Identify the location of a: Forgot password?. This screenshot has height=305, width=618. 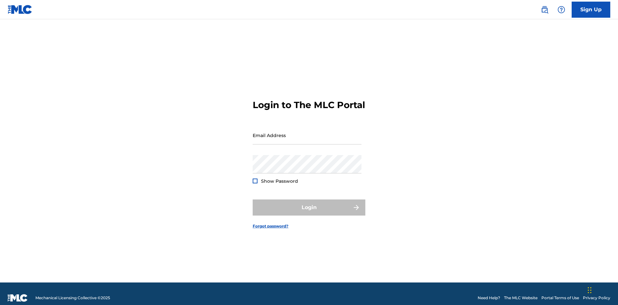
(270, 226).